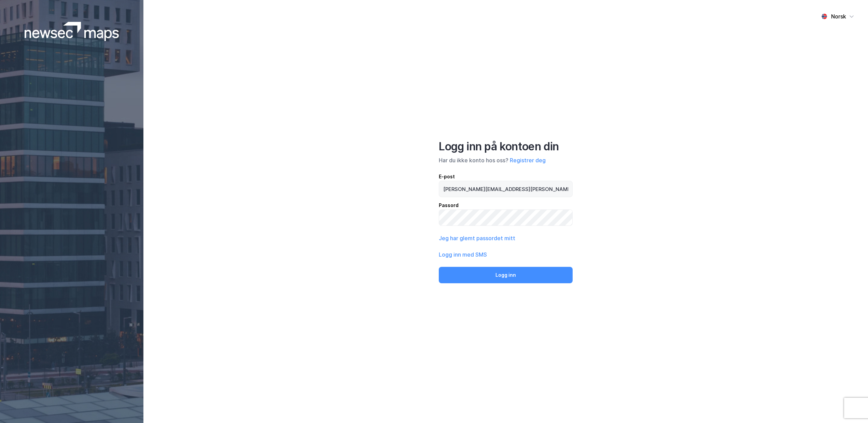  Describe the element at coordinates (506, 176) in the screenshot. I see `div: E-post` at that location.